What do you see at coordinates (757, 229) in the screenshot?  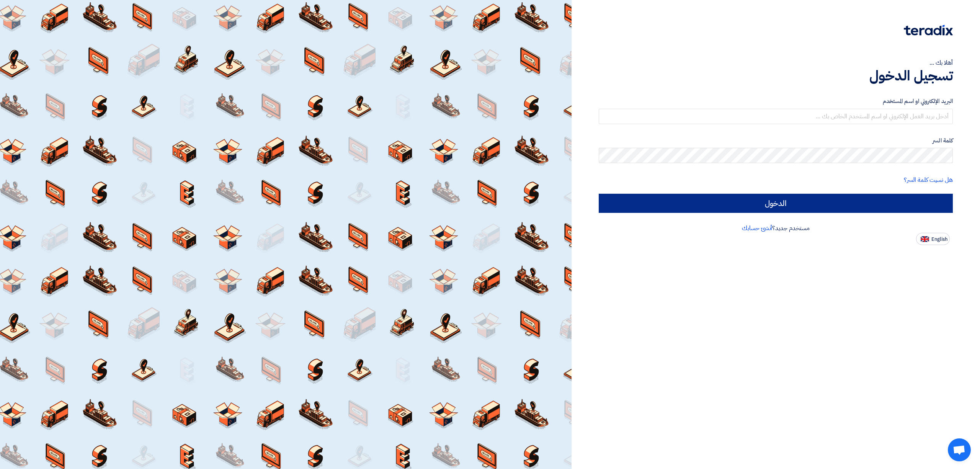 I see `a: أنشئ حسابك` at bounding box center [757, 229].